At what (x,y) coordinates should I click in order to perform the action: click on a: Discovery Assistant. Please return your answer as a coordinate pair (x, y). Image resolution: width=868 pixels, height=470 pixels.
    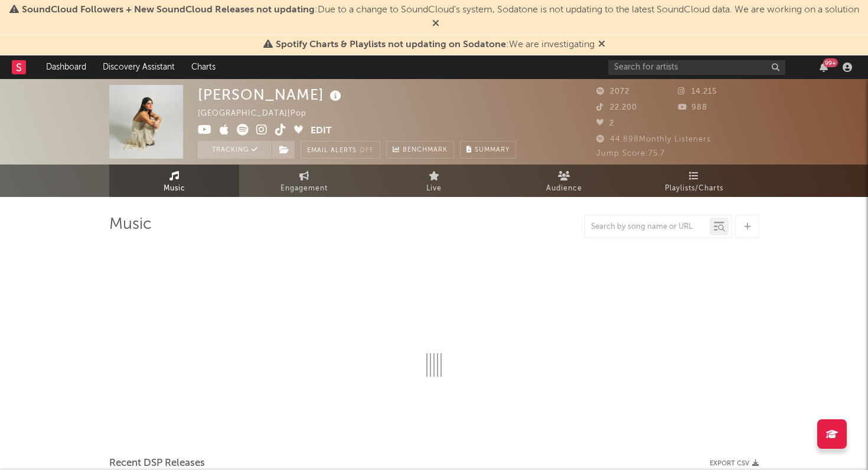
    Looking at the image, I should click on (139, 67).